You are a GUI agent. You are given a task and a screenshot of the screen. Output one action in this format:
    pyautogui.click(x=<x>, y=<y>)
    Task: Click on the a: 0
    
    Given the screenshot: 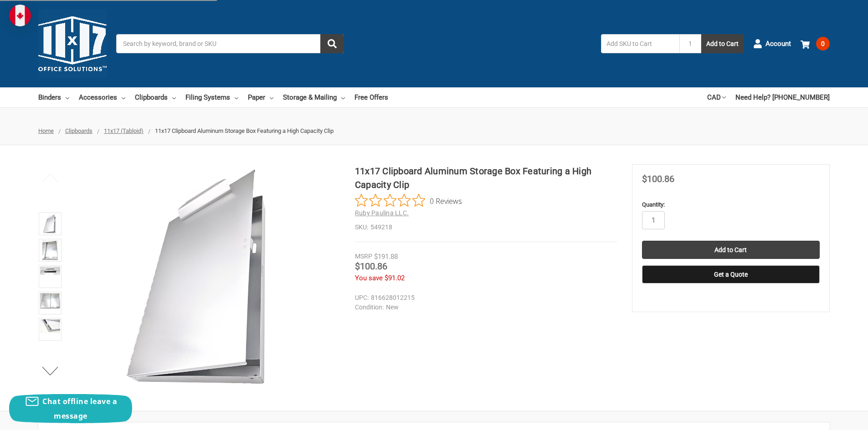 What is the action you would take?
    pyautogui.click(x=815, y=44)
    